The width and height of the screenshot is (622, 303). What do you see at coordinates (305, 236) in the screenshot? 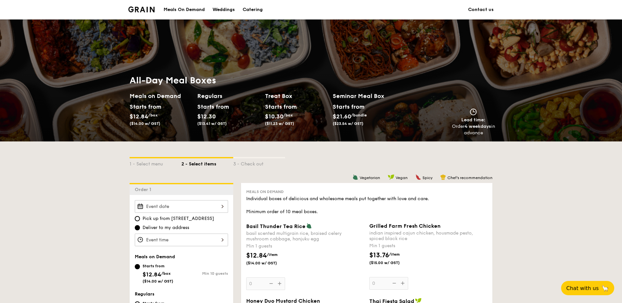
I see `div: basil scented multigrain rice, braised celery mushroom cabbage, hanjuku egg` at bounding box center [305, 236].